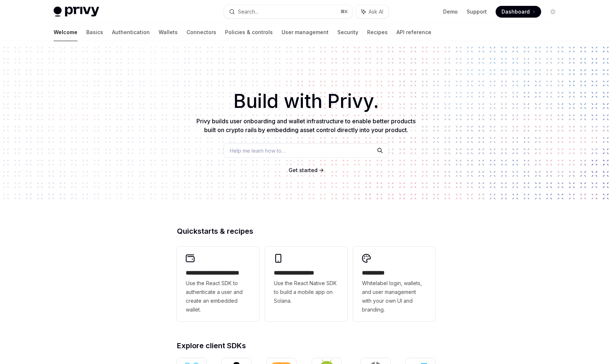 This screenshot has height=364, width=612. I want to click on span: Use the React SDK to authenticate a user and create an embedded wallet., so click(218, 296).